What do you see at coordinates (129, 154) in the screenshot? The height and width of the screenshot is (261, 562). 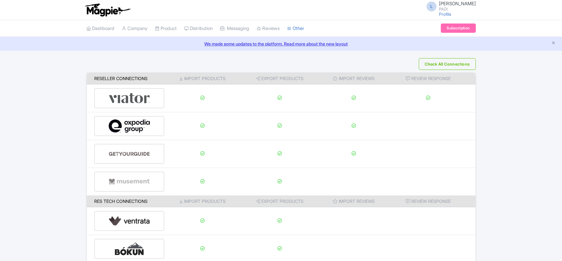 I see `img: get_your_guide-5a6366678479520ec94e3f9d2b9f304b.svg` at bounding box center [129, 154].